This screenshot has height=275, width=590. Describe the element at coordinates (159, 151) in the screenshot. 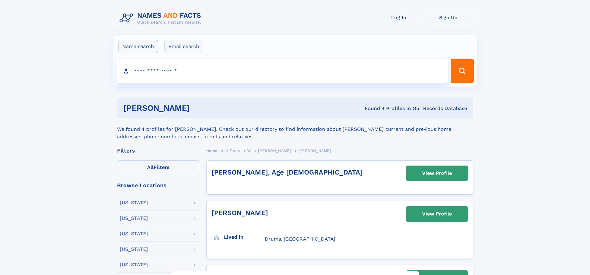

I see `div: Filters` at that location.